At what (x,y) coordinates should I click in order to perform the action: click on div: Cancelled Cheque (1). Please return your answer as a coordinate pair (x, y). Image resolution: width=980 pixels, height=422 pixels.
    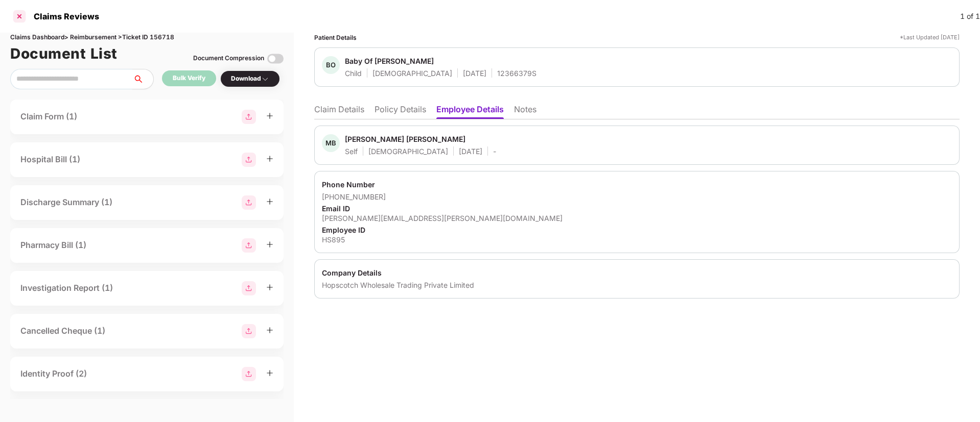
    Looking at the image, I should click on (63, 331).